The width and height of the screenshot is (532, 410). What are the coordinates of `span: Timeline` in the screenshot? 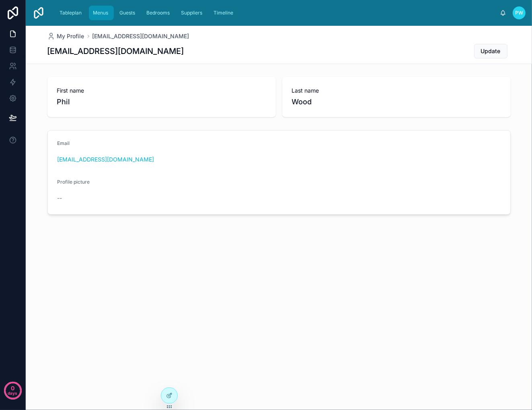 It's located at (223, 13).